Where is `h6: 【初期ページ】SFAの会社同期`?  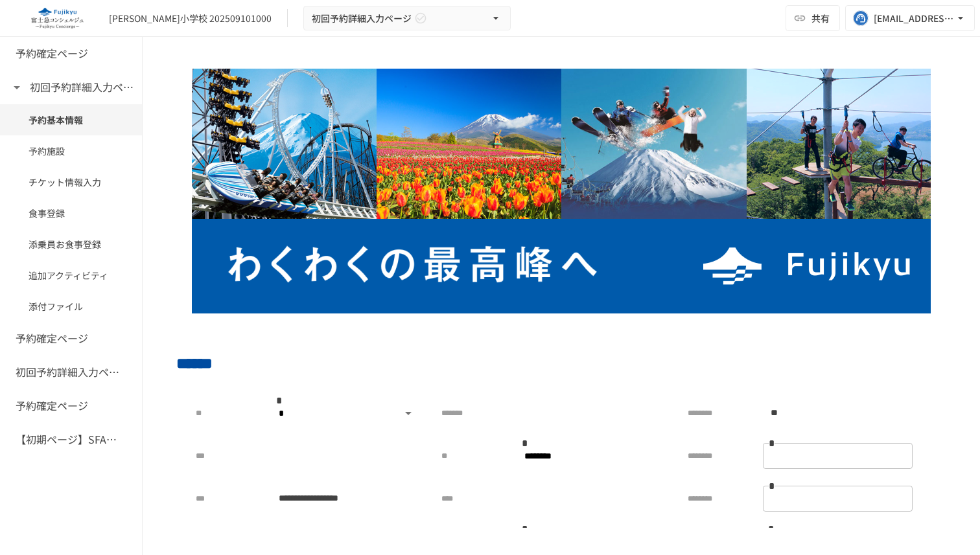 h6: 【初期ページ】SFAの会社同期 is located at coordinates (67, 440).